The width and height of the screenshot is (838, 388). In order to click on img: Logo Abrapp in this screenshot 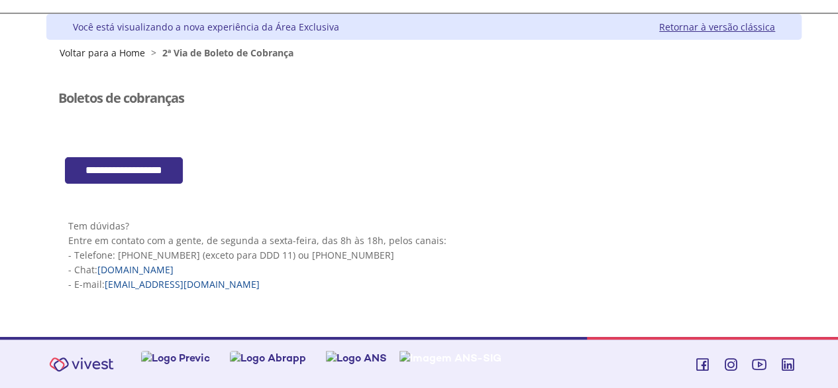, I will do `click(268, 357)`.